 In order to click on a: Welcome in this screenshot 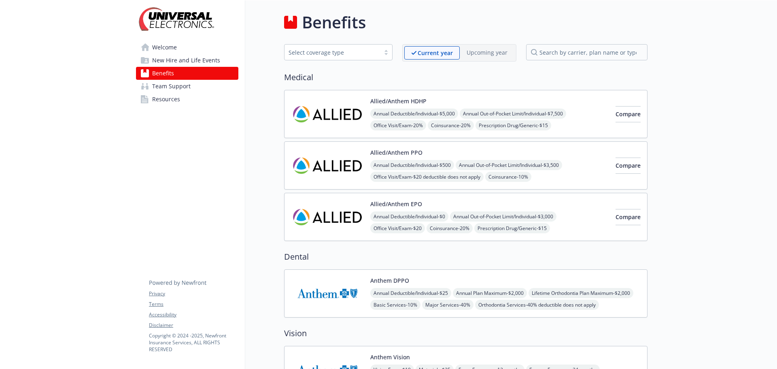, I will do `click(187, 47)`.